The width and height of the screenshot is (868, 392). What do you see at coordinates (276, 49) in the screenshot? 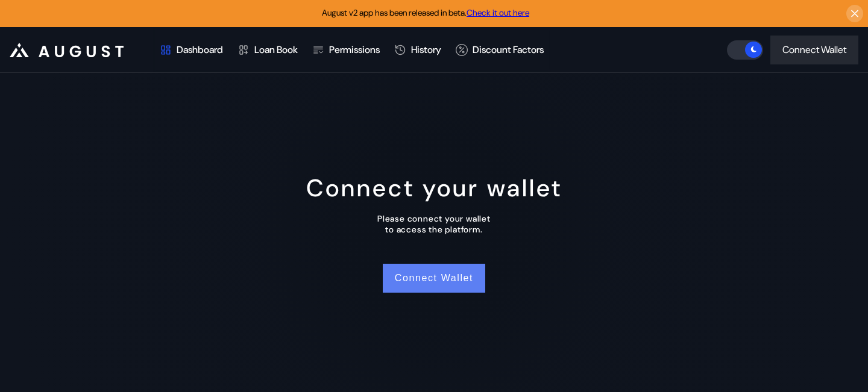
I see `div: Loan Book` at bounding box center [276, 49].